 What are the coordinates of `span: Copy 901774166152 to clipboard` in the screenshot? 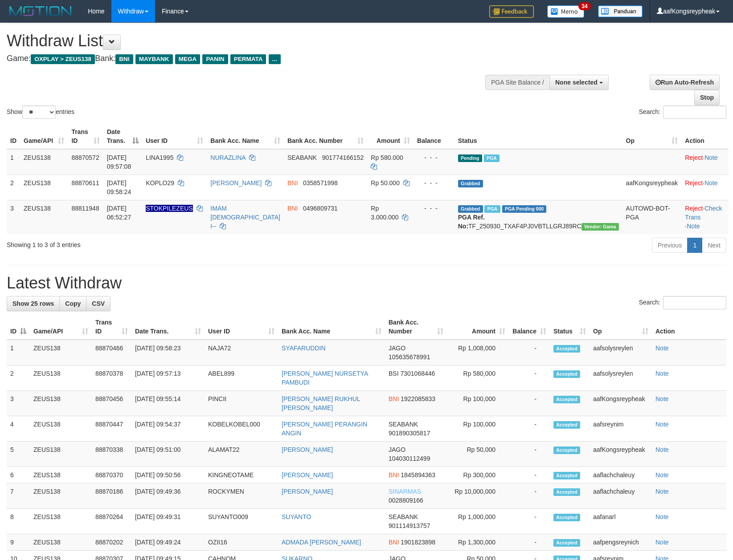 It's located at (343, 158).